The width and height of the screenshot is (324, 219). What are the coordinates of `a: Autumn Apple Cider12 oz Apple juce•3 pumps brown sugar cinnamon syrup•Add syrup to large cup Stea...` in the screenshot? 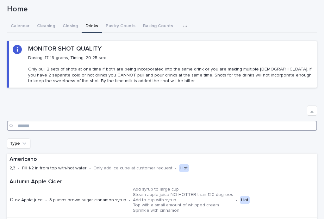 It's located at (162, 197).